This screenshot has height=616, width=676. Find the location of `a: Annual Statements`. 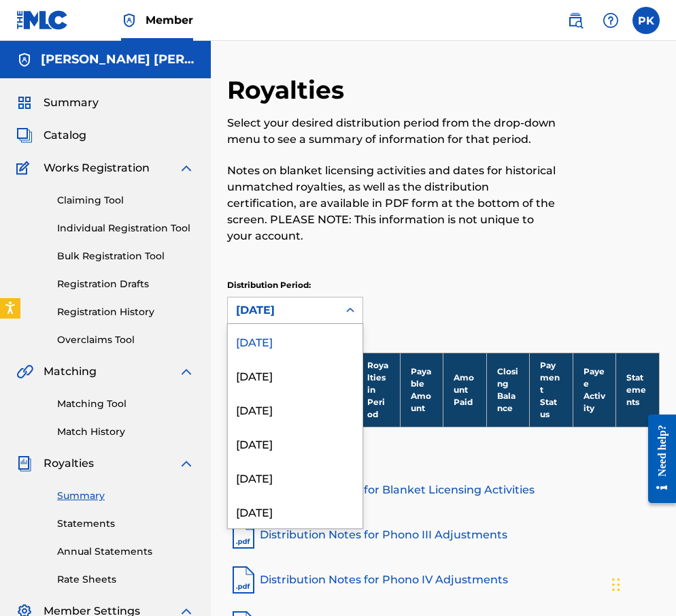

a: Annual Statements is located at coordinates (126, 551).